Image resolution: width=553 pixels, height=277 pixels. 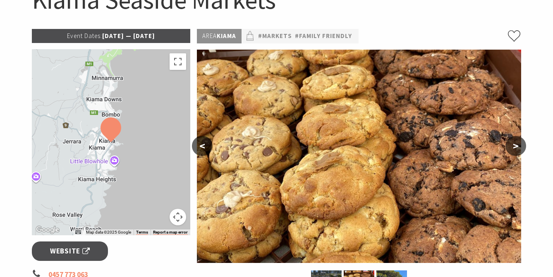 I want to click on img: Google, so click(x=48, y=230).